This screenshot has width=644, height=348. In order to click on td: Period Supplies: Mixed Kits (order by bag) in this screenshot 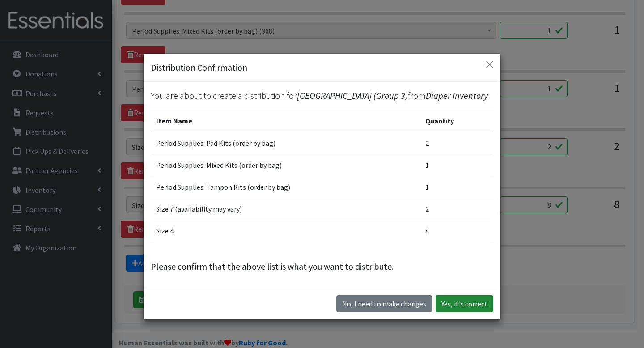, I will do `click(285, 165)`.